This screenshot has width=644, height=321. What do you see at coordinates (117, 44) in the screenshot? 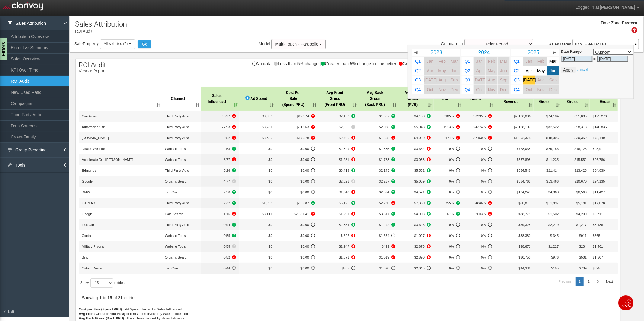
I see `button: All selected (2)` at bounding box center [117, 44].